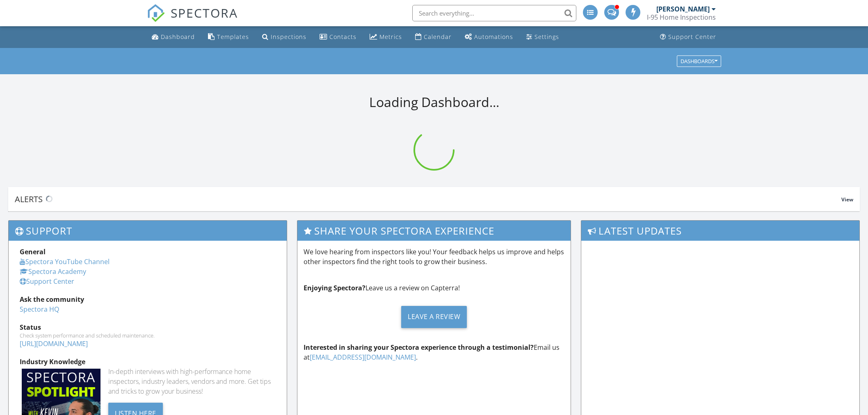 The image size is (868, 415). I want to click on a: Spectora Academy, so click(53, 272).